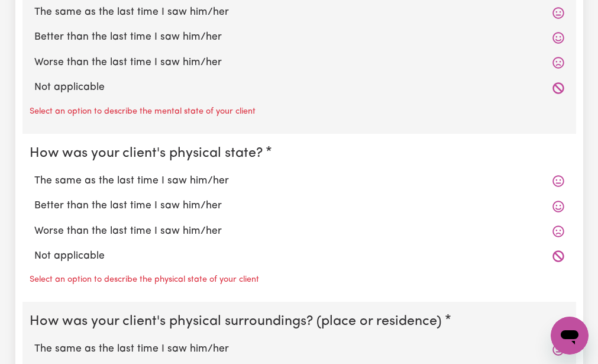 This screenshot has height=364, width=598. Describe the element at coordinates (238, 321) in the screenshot. I see `legend: How was your client's physical surroundings? (place or residence)` at that location.